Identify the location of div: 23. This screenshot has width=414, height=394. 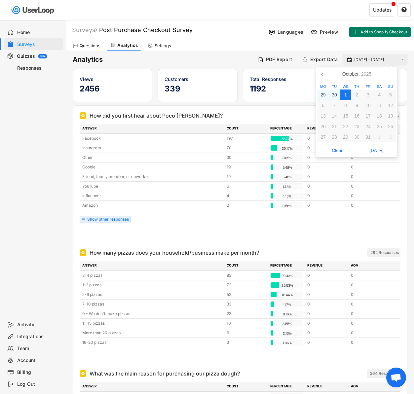
(357, 127).